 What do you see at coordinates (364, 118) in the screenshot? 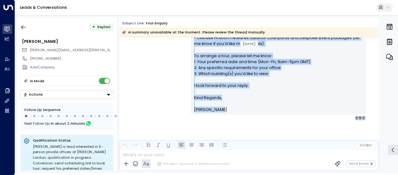
I see `div: T` at bounding box center [364, 118].